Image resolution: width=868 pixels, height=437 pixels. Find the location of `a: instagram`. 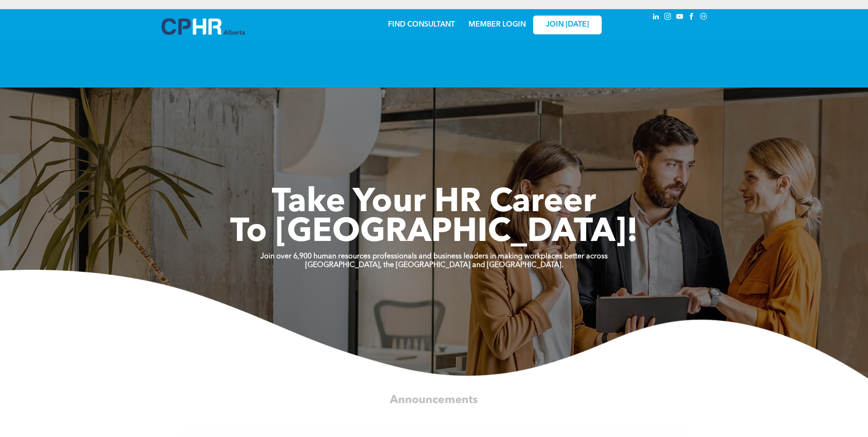

a: instagram is located at coordinates (668, 17).